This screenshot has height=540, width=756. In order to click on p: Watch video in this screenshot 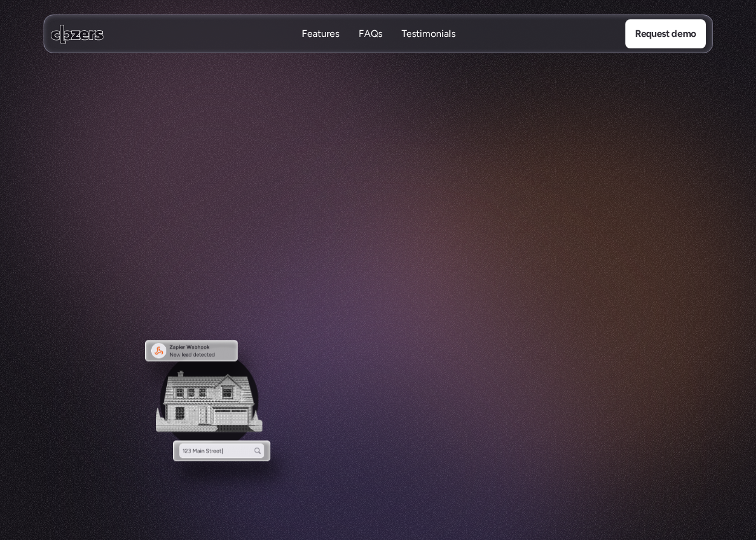, I will do `click(333, 272)`.